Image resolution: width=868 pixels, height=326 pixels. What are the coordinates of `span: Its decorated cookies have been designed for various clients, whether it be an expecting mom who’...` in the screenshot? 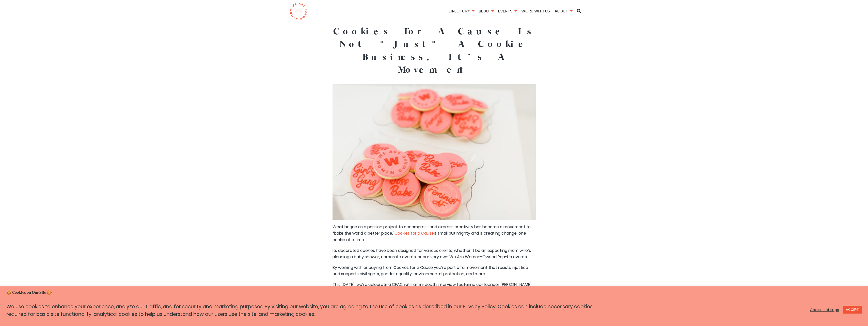 It's located at (432, 254).